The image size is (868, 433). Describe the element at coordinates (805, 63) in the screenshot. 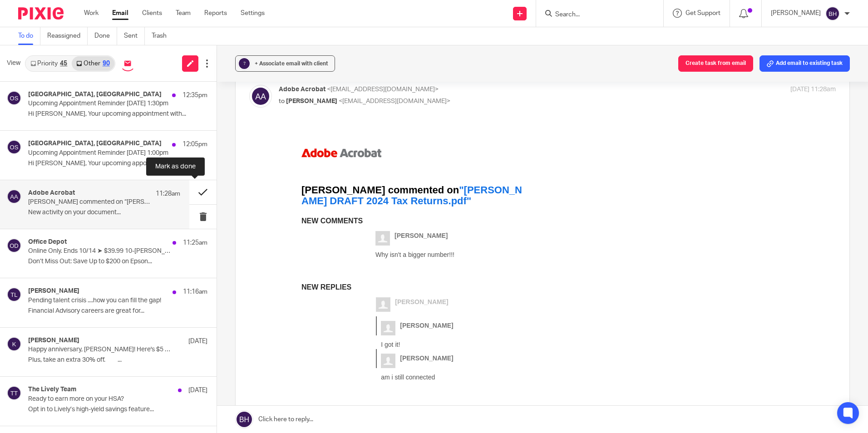

I see `button: Add email to existing task` at that location.